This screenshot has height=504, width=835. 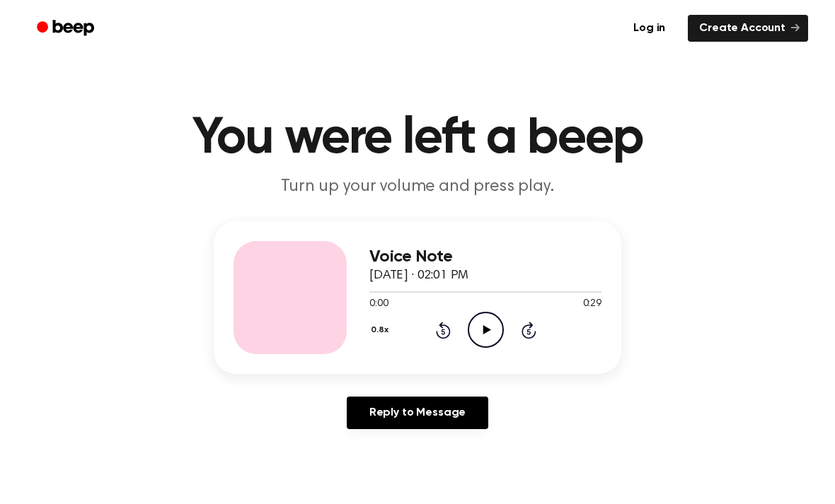 What do you see at coordinates (381, 331) in the screenshot?
I see `button: 0.8x` at bounding box center [381, 331].